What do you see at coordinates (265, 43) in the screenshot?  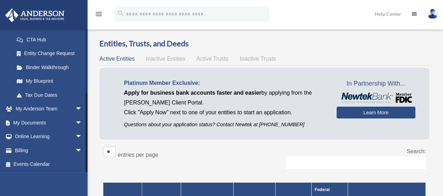 I see `h3: Entities, Trusts, and Deeds` at bounding box center [265, 43].